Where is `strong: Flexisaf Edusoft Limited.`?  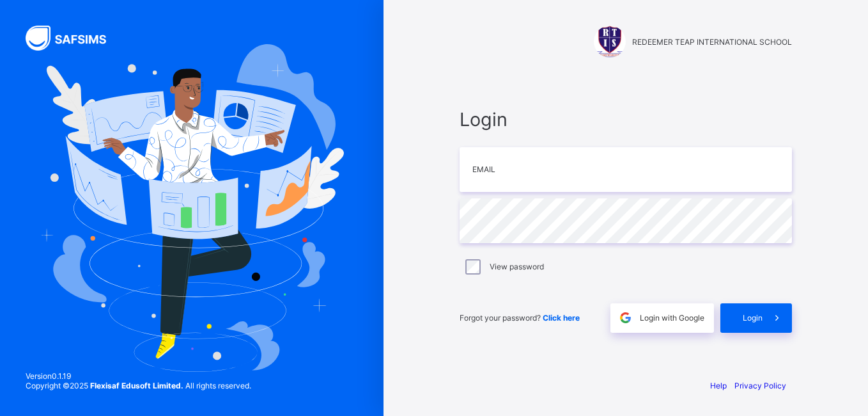
strong: Flexisaf Edusoft Limited. is located at coordinates (137, 385).